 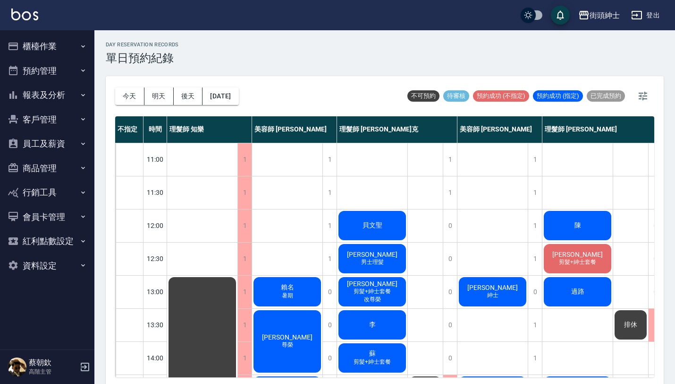 What do you see at coordinates (599, 15) in the screenshot?
I see `button: 街頭紳士` at bounding box center [599, 15].